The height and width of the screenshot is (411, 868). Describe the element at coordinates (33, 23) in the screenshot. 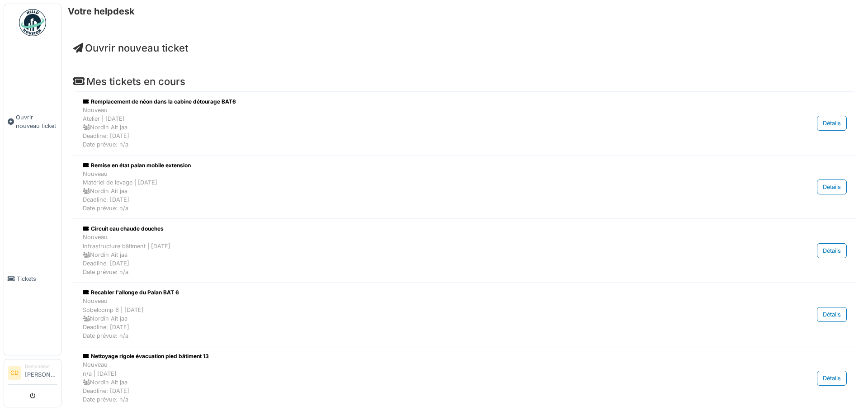

I see `img: Badge_color-CXgf-gQk.svg` at that location.